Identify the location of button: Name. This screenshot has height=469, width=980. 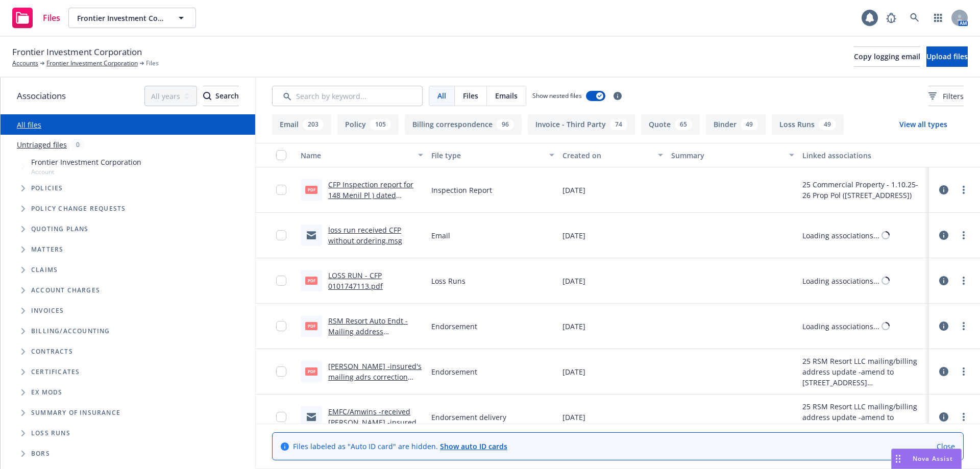
(362, 155).